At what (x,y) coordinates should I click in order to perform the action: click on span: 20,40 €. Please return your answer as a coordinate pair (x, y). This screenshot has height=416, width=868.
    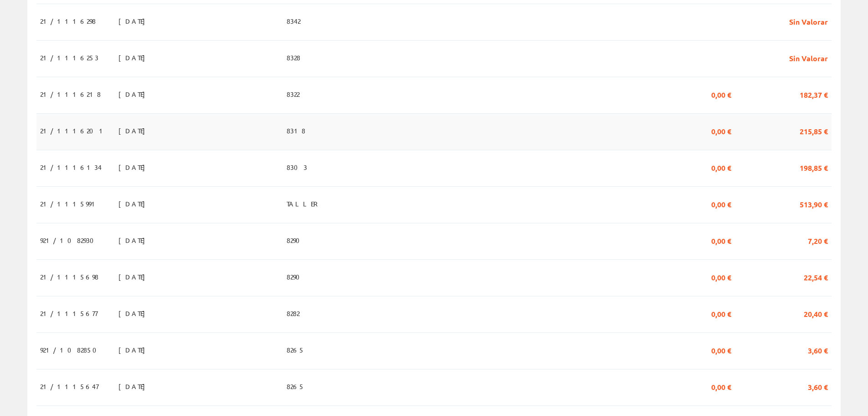
    Looking at the image, I should click on (815, 313).